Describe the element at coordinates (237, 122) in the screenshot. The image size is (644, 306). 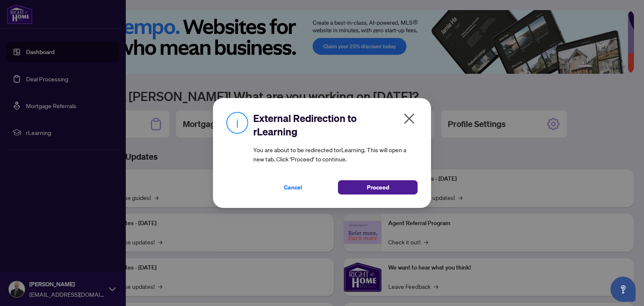
I see `img: Info Icon` at that location.